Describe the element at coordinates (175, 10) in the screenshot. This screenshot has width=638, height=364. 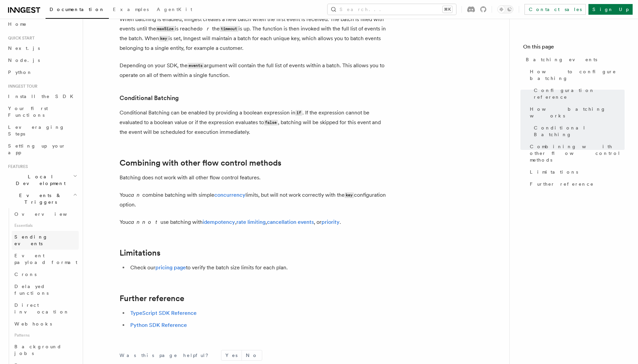
I see `a: AgentKit` at that location.